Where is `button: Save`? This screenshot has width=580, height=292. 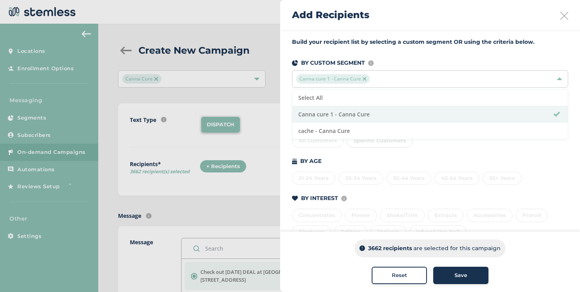 button: Save is located at coordinates (461, 275).